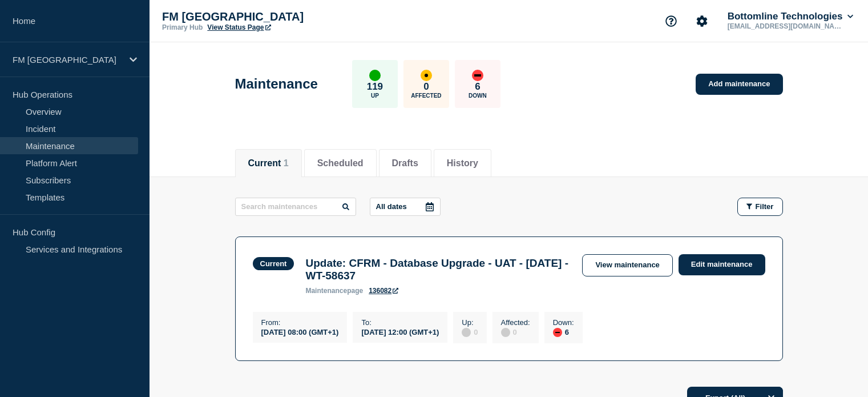 Image resolution: width=868 pixels, height=397 pixels. Describe the element at coordinates (340, 164) in the screenshot. I see `button: Scheduled` at that location.